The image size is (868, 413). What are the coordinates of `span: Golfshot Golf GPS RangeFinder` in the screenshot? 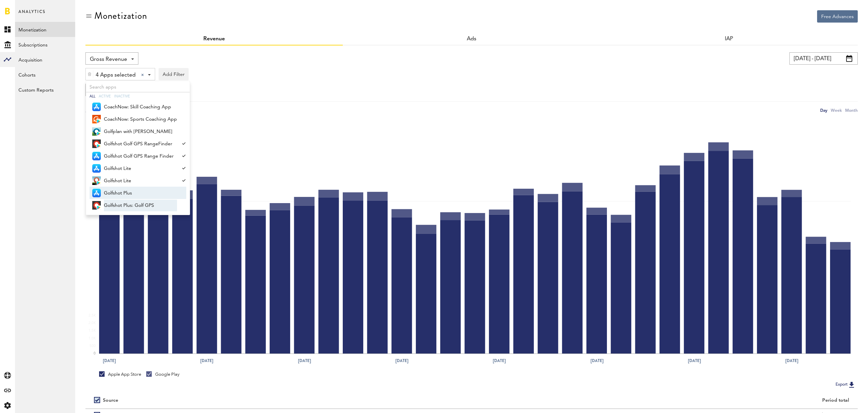 It's located at (141, 144).